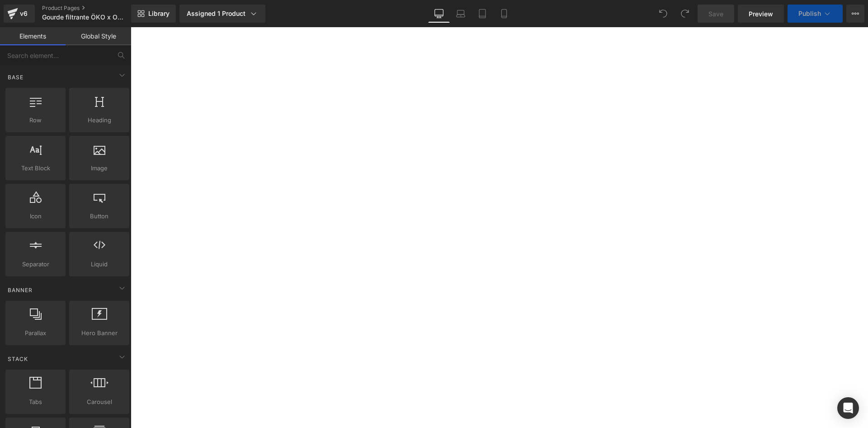  I want to click on span: Liquid, so click(99, 264).